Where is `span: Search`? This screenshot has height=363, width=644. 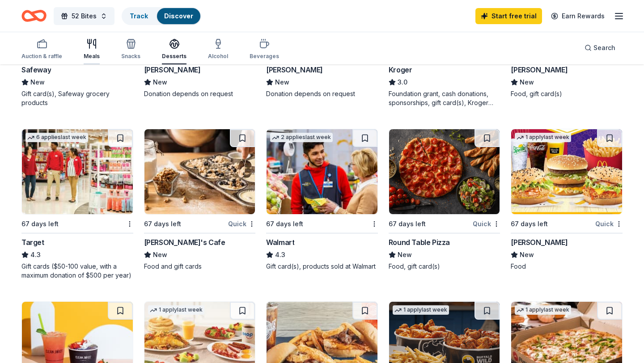
span: Search is located at coordinates (604, 48).